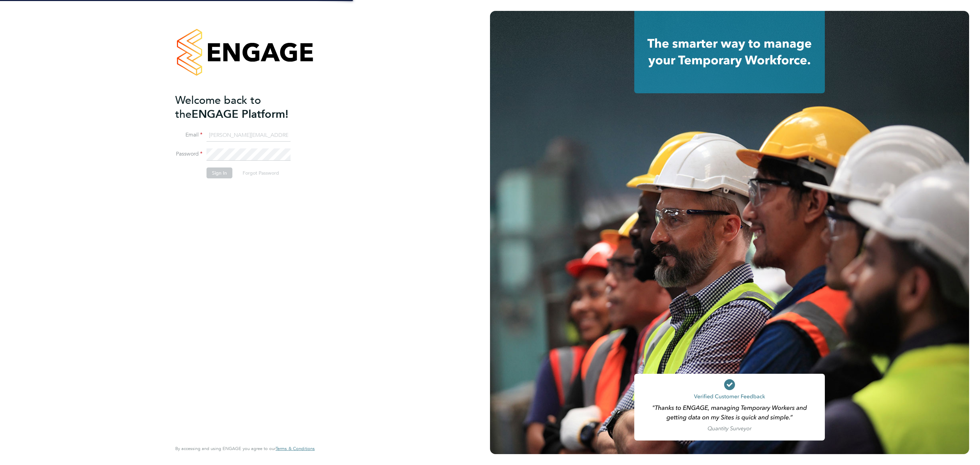  What do you see at coordinates (241, 108) in the screenshot?
I see `h2: ENGAGE Platform!` at bounding box center [241, 108].